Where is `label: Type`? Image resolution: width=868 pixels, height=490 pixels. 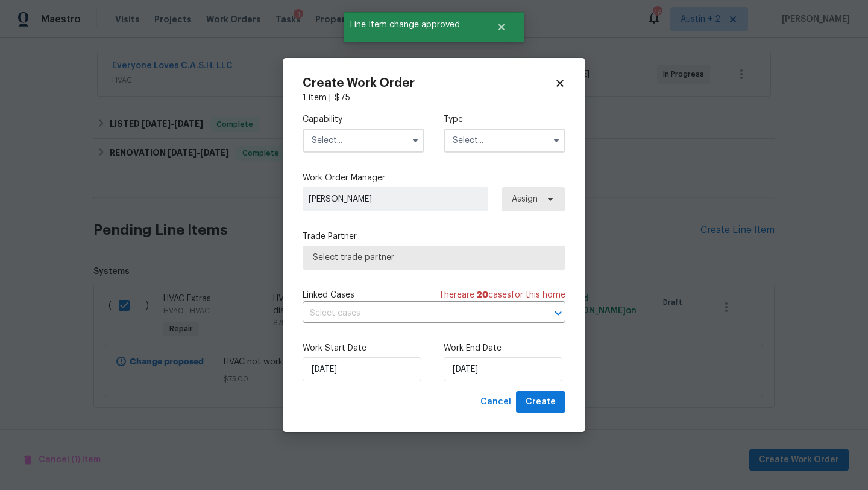 label: Type is located at coordinates (505, 119).